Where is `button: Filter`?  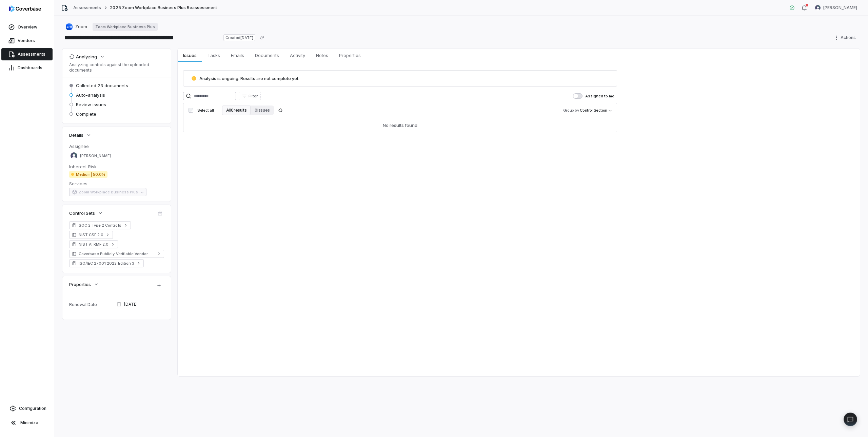 button: Filter is located at coordinates (250, 96).